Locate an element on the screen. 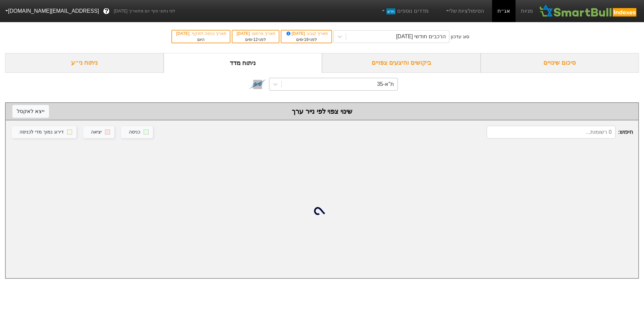 This screenshot has height=317, width=644. div: ניתוח מדד is located at coordinates (243, 63).